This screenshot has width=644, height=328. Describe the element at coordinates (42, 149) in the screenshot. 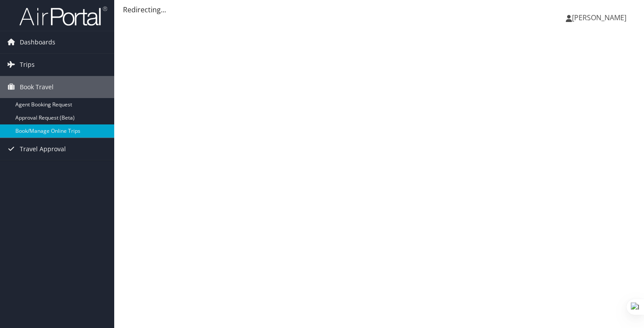

I see `span: Travel Approval` at that location.